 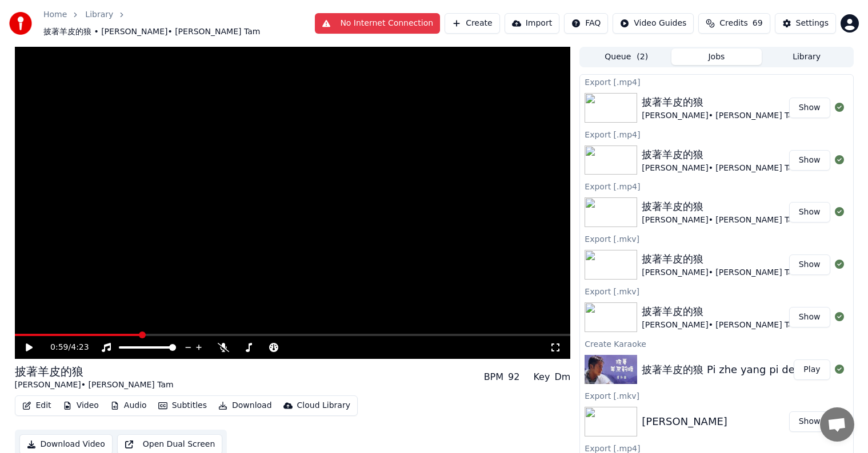 What do you see at coordinates (80, 406) in the screenshot?
I see `button: Video` at bounding box center [80, 406].